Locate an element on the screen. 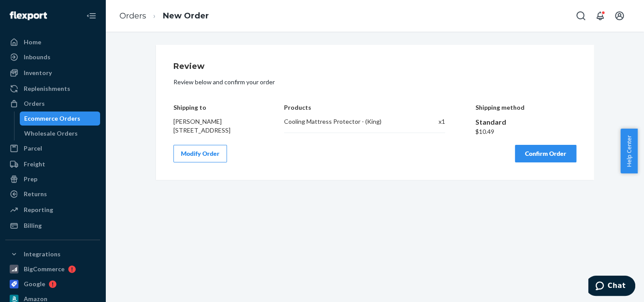 Image resolution: width=644 pixels, height=302 pixels. p: Review below and confirm your order is located at coordinates (375, 82).